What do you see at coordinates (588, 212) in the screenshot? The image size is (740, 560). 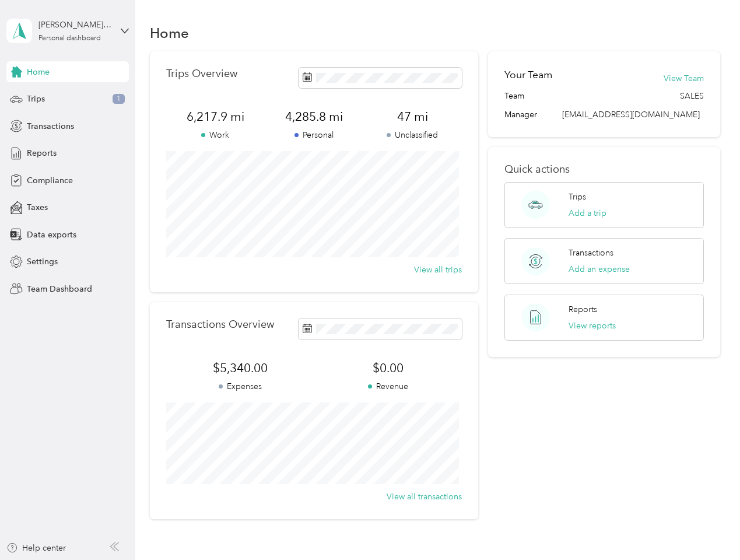 I see `button: Add a trip` at bounding box center [588, 212].